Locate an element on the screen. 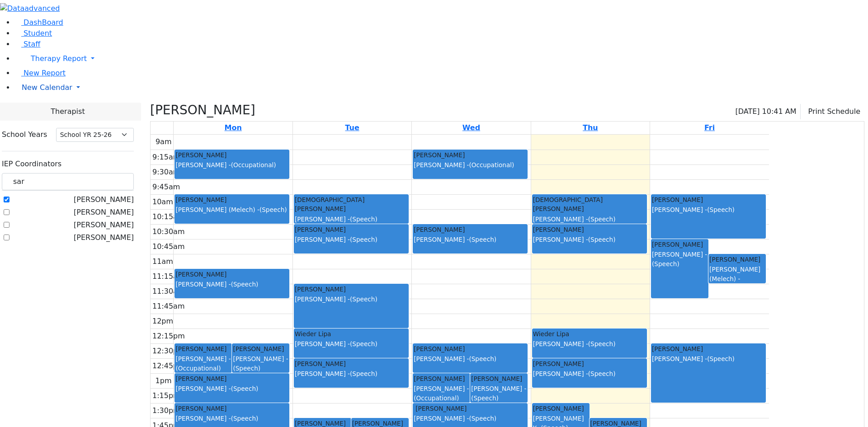  div: 10:15am is located at coordinates (169, 217).